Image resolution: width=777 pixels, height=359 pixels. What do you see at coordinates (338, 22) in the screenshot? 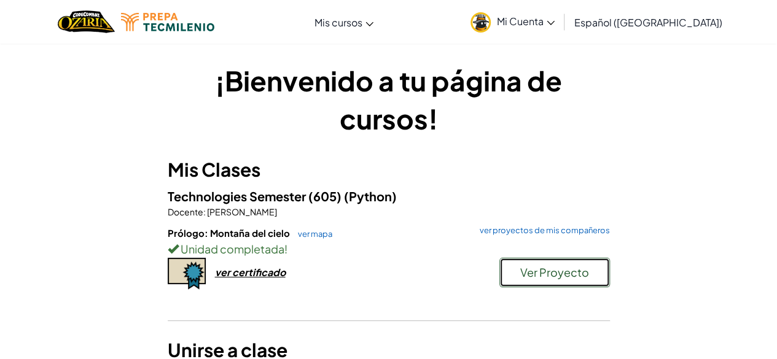
I see `span: Mis cursos` at bounding box center [338, 22].